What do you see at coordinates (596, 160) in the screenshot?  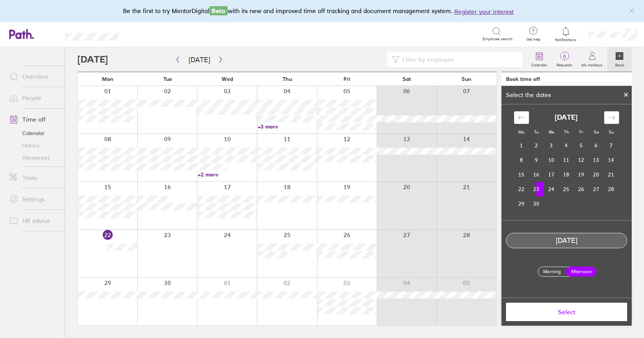 I see `td: Saturday, September 13, 2025` at bounding box center [596, 160].